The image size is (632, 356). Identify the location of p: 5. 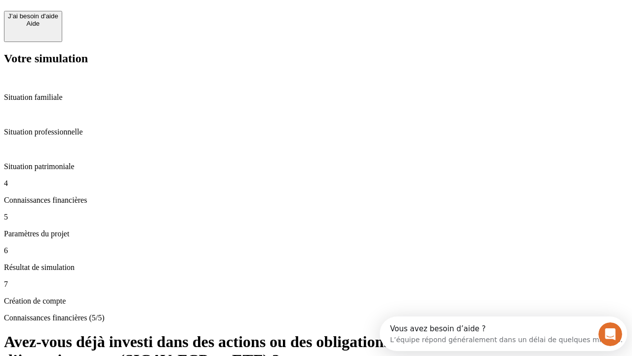
(316, 217).